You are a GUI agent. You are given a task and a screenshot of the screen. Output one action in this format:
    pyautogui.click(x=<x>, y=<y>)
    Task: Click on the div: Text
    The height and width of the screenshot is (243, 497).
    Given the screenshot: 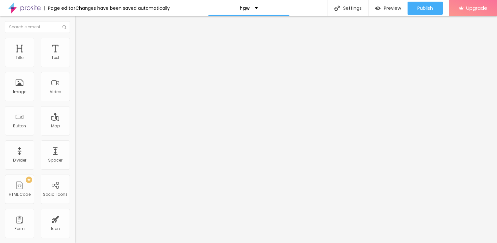 What is the action you would take?
    pyautogui.click(x=55, y=58)
    